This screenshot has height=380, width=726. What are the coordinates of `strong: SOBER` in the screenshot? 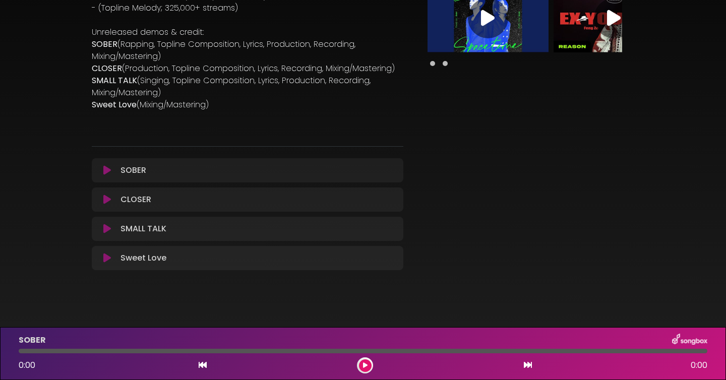 It's located at (104, 44).